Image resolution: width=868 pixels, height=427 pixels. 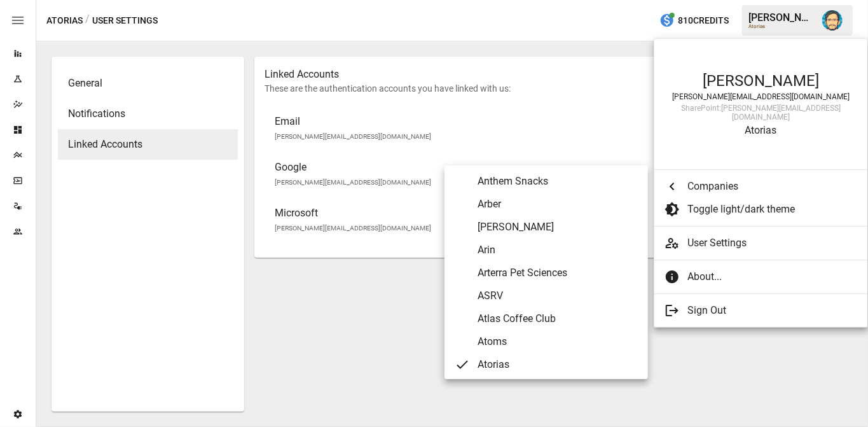 What do you see at coordinates (558, 250) in the screenshot?
I see `span: Arin` at bounding box center [558, 250].